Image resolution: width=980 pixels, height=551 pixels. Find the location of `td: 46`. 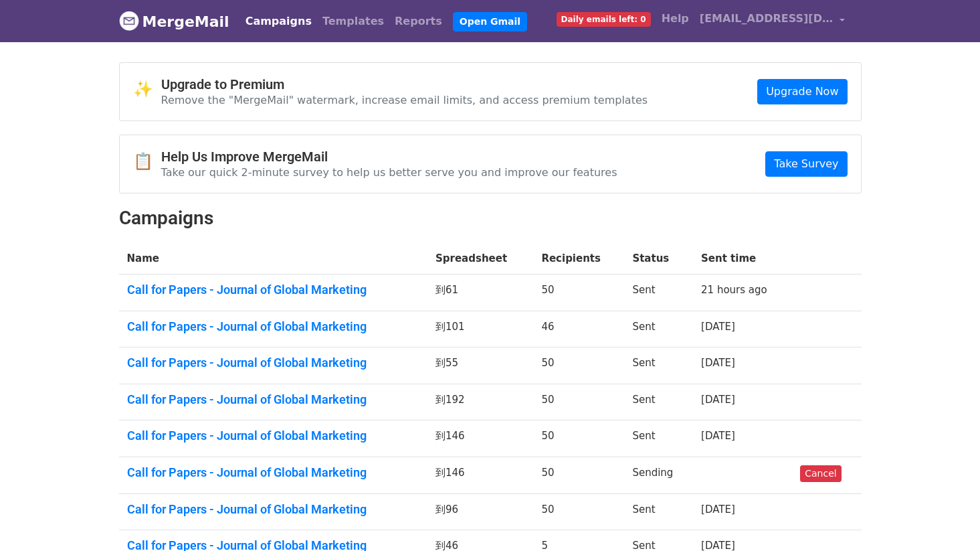

td: 46 is located at coordinates (579, 329).